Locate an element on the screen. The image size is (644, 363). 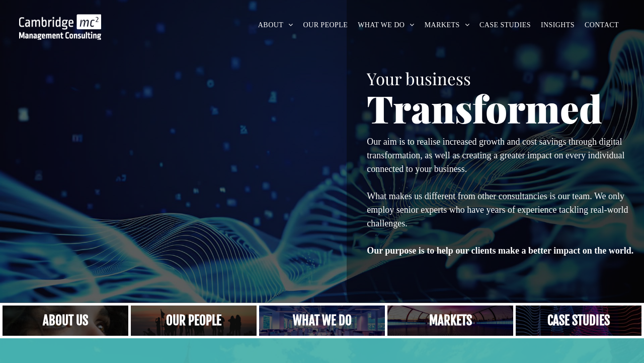
a: CASE STUDIES is located at coordinates (505, 24).